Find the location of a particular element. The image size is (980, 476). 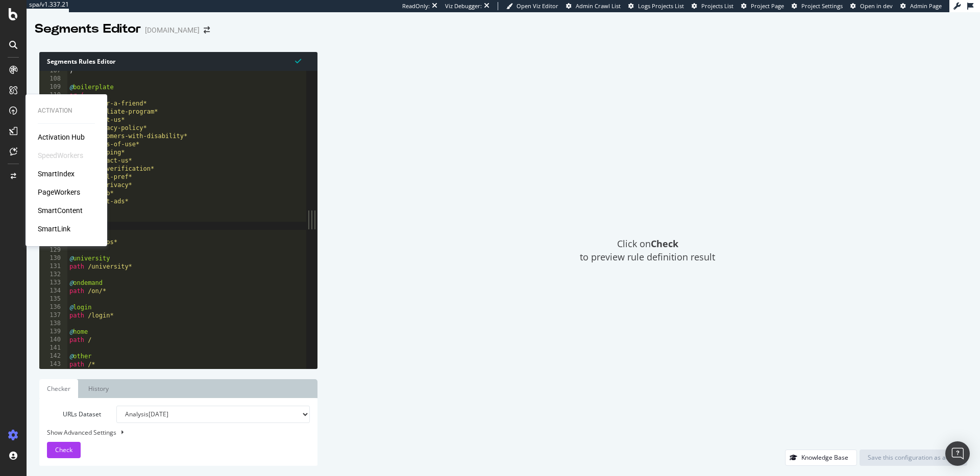

a: Projects List is located at coordinates (713, 6).